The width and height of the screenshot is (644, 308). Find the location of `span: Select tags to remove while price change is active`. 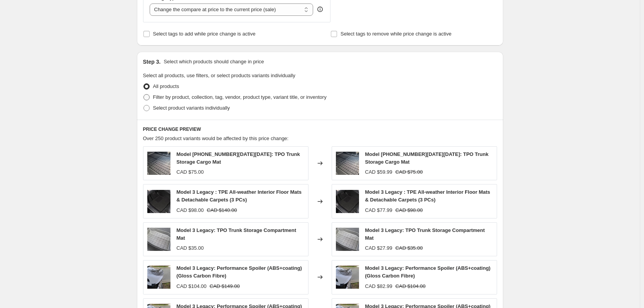

span: Select tags to remove while price change is active is located at coordinates (396, 33).